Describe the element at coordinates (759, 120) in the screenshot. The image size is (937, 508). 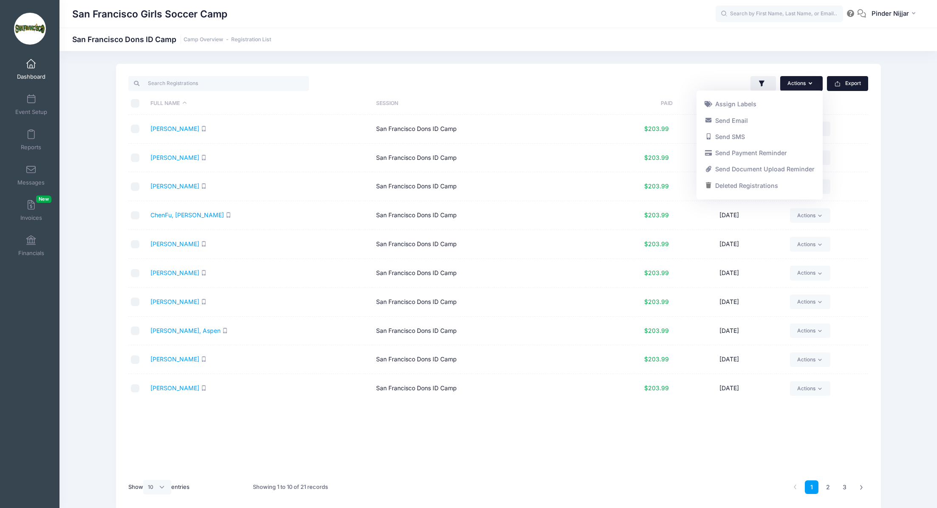
I see `a: Send Email` at that location.